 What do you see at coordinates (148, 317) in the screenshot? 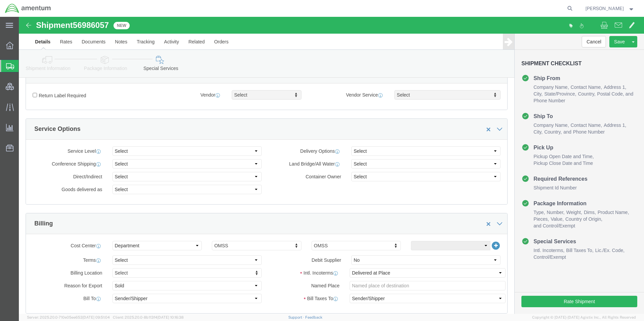
I see `span: Client: 2025.20.0-8b113f4` at bounding box center [148, 317].